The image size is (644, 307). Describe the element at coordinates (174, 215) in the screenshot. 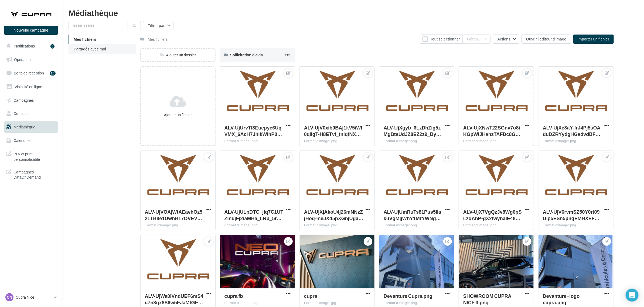

I see `span: ALV-UjVOAjWtAEavhOz52LTB8e1UwhH17OVEVAxeFvU0LnPl1OaSu-aC` at that location.